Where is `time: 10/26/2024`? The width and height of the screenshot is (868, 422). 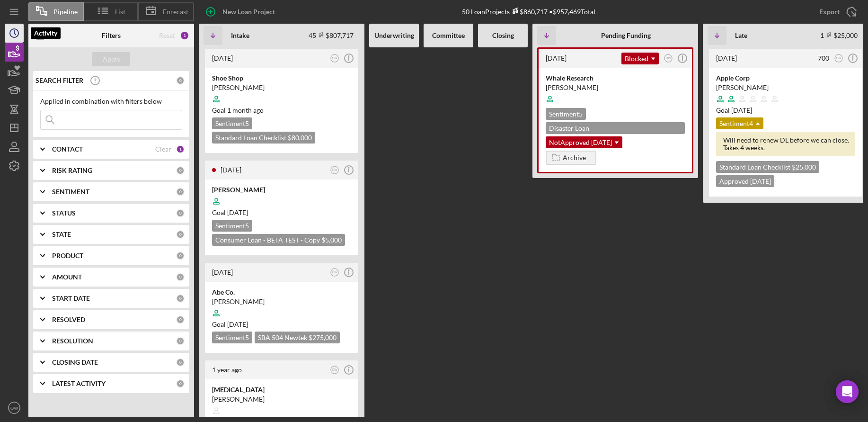 time: 10/26/2024 is located at coordinates (238, 324).